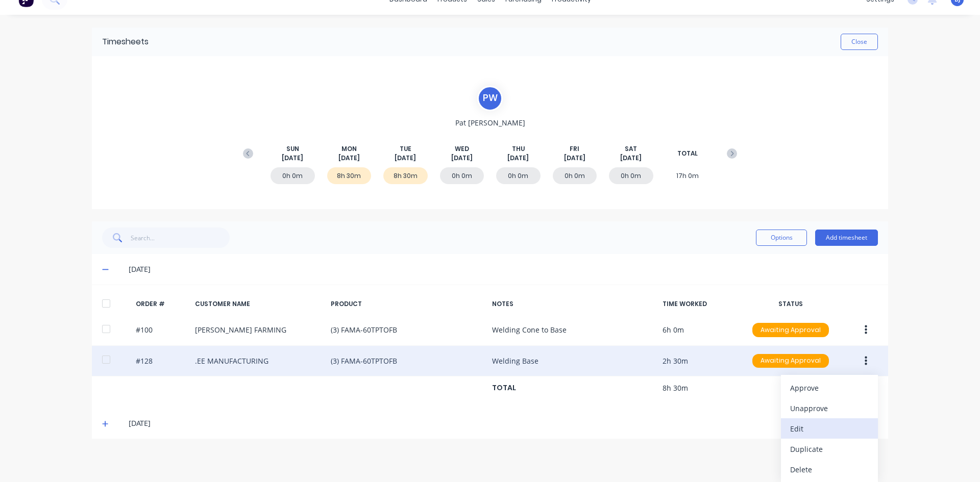 This screenshot has height=482, width=980. I want to click on div: TIME WORKED, so click(701, 304).